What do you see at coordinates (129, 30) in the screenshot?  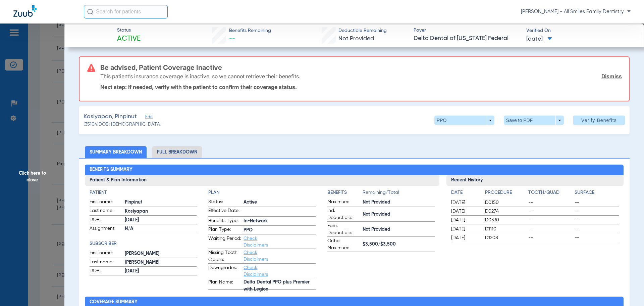 I see `span: Status` at bounding box center [129, 30].